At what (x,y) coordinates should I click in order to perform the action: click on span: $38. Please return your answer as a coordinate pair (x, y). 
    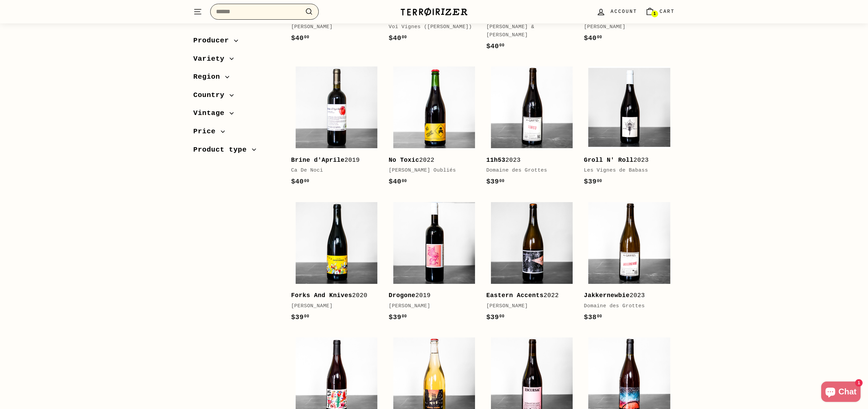
    Looking at the image, I should click on (593, 317).